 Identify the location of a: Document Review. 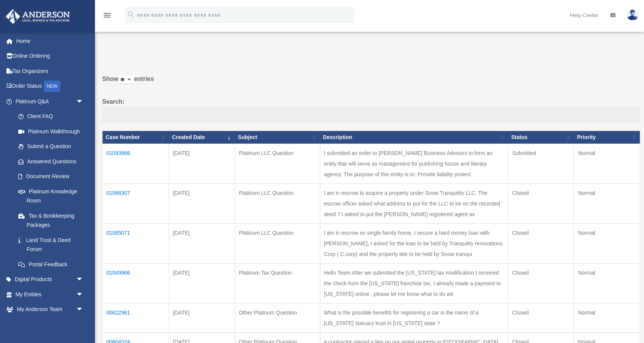
(51, 177).